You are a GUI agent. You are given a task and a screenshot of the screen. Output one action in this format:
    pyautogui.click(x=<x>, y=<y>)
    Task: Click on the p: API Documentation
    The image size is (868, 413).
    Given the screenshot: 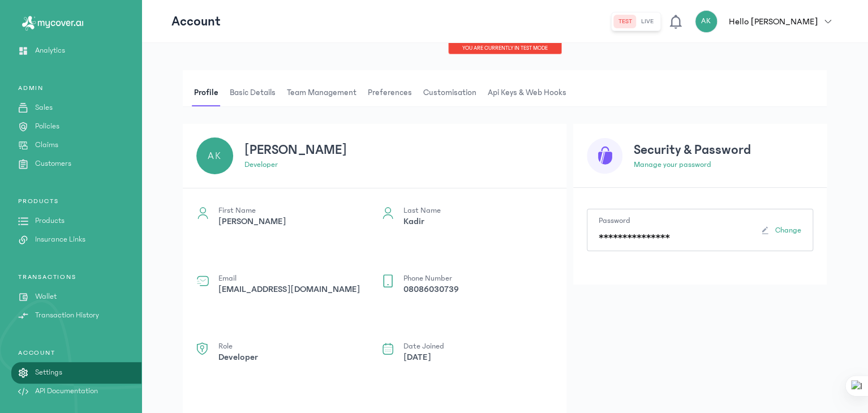 What is the action you would take?
    pyautogui.click(x=66, y=391)
    